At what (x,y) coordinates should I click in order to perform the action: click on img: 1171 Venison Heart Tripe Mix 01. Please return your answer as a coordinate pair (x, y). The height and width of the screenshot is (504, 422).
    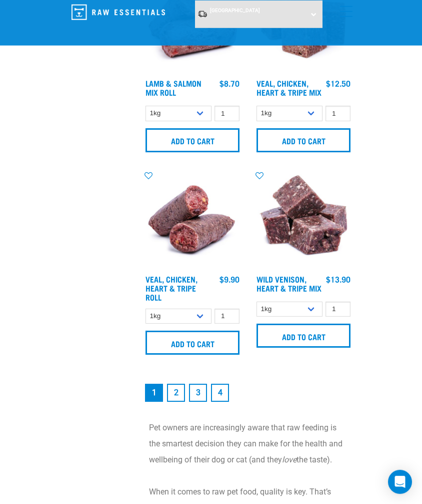
    Looking at the image, I should click on (304, 220).